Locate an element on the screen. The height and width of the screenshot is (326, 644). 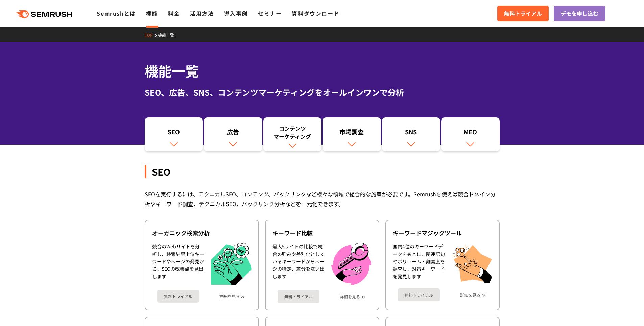
a: TOP is located at coordinates (151, 34).